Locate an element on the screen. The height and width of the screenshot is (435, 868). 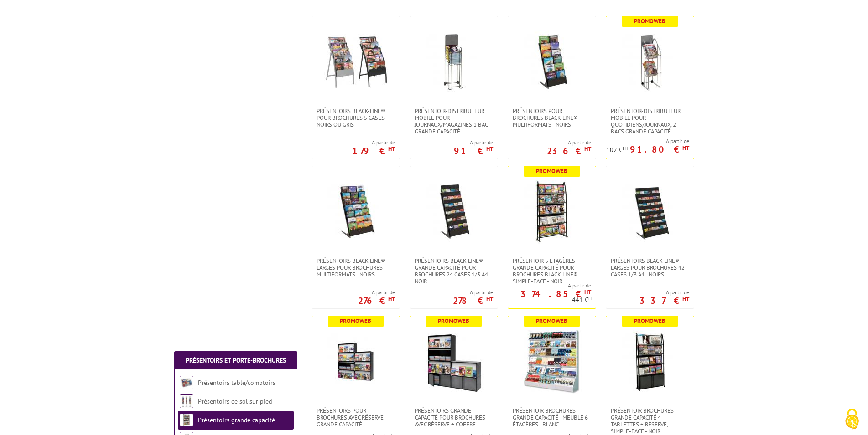
img: Présentoirs Black-Line® pour brochures 5 Cases - Noirs ou Gris is located at coordinates (356, 62).